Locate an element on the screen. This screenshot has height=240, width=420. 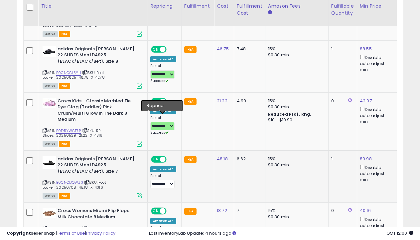
span: 2025-08-15 12:00 GMT is located at coordinates (400, 233).